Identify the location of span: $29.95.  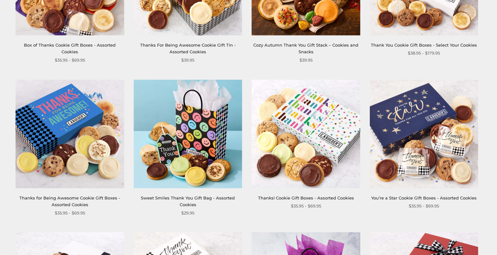
(188, 213).